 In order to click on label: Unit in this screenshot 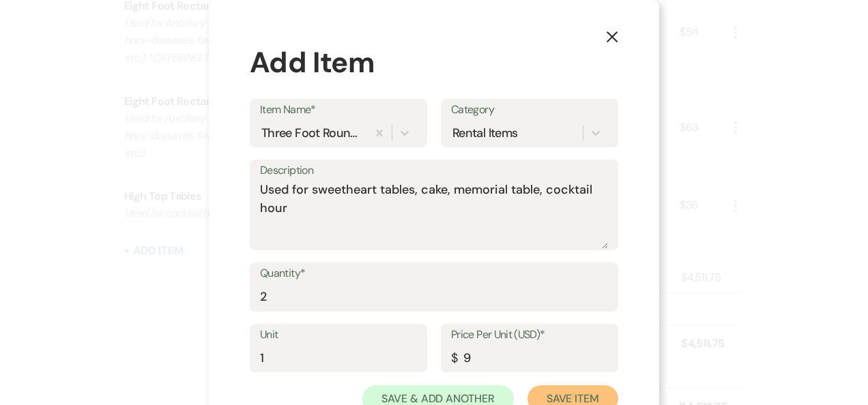, I will do `click(338, 335)`.